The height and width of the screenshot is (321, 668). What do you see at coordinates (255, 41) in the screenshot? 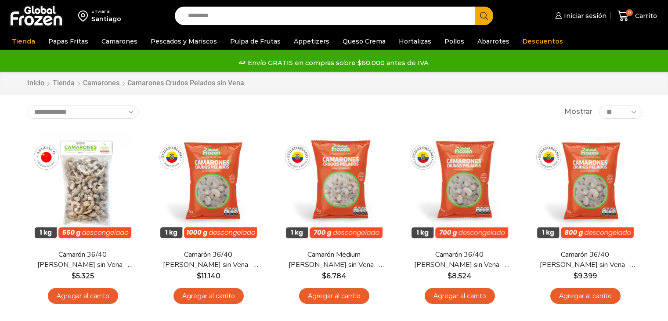
I see `a: Pulpa de Frutas` at bounding box center [255, 41].